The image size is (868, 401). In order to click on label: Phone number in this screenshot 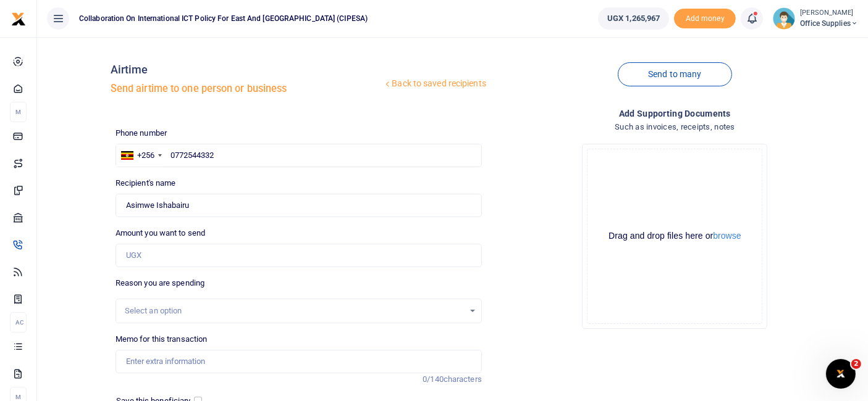, I will do `click(141, 134)`.